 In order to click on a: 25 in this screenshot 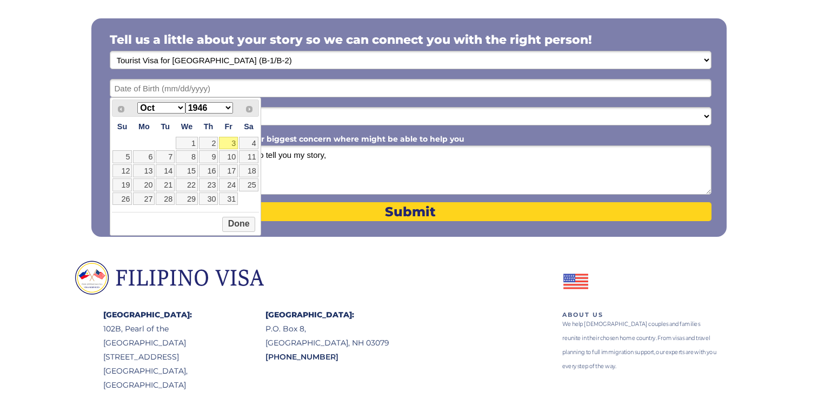, I will do `click(249, 185)`.